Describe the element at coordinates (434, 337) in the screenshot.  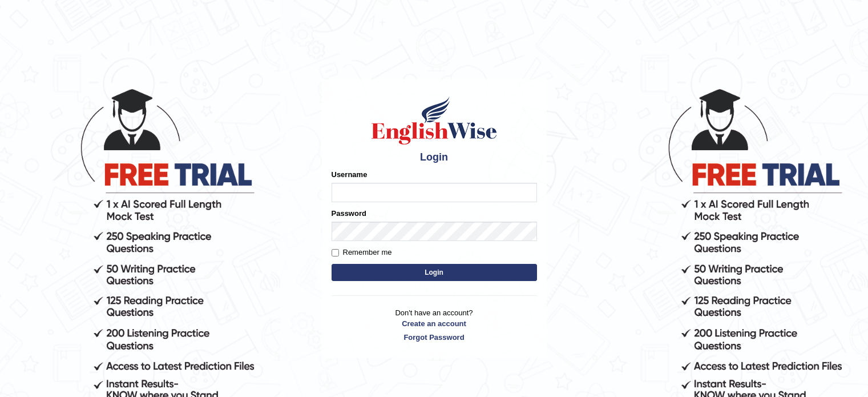
I see `a: Forgot Password` at that location.